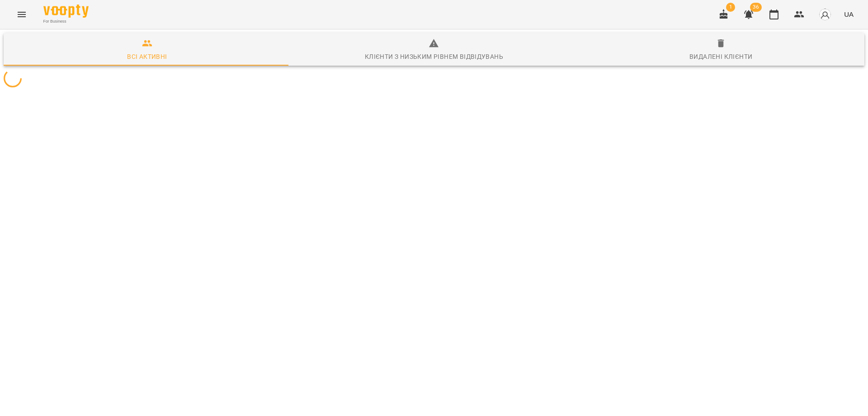 The image size is (868, 416). What do you see at coordinates (825, 14) in the screenshot?
I see `img: avatar_s.png` at bounding box center [825, 14].